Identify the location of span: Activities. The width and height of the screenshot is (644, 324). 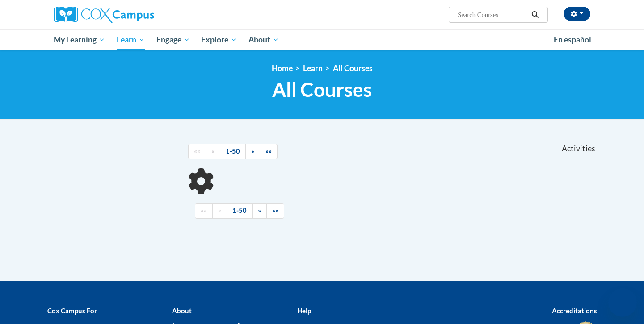
(578, 149).